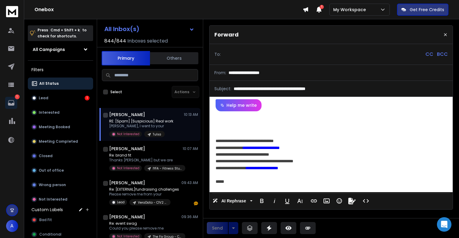  Describe the element at coordinates (314, 201) in the screenshot. I see `button: Insert Link (⌘K)` at that location.